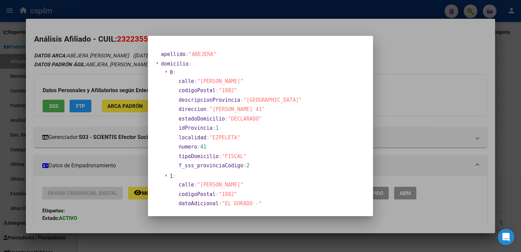  What do you see at coordinates (199, 203) in the screenshot?
I see `span: datoAdicional` at bounding box center [199, 203].